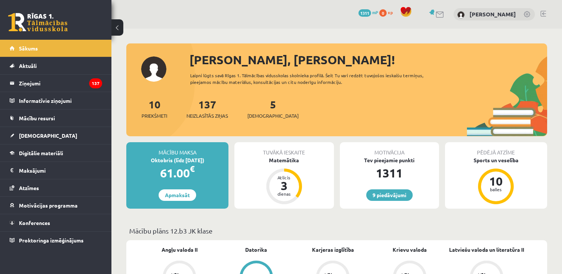  I want to click on div: Mācību maksa, so click(177, 149).